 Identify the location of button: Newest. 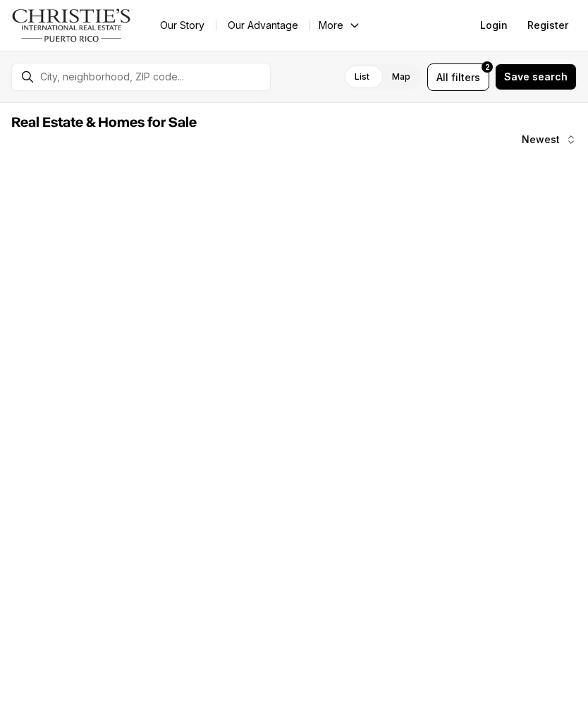
(549, 140).